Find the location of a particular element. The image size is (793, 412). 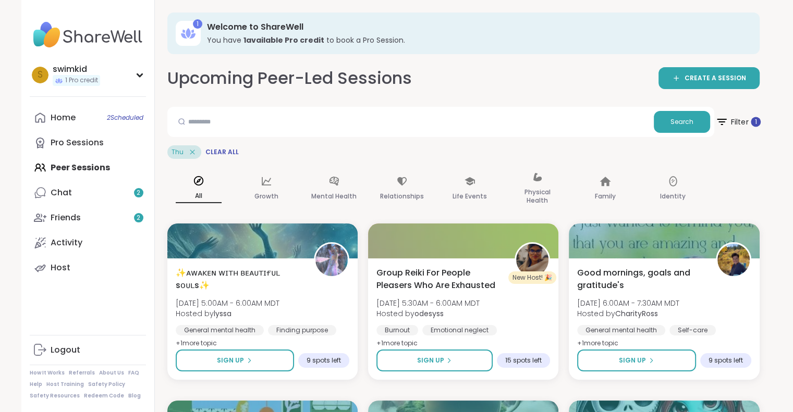

div: 1 is located at coordinates (197, 24).